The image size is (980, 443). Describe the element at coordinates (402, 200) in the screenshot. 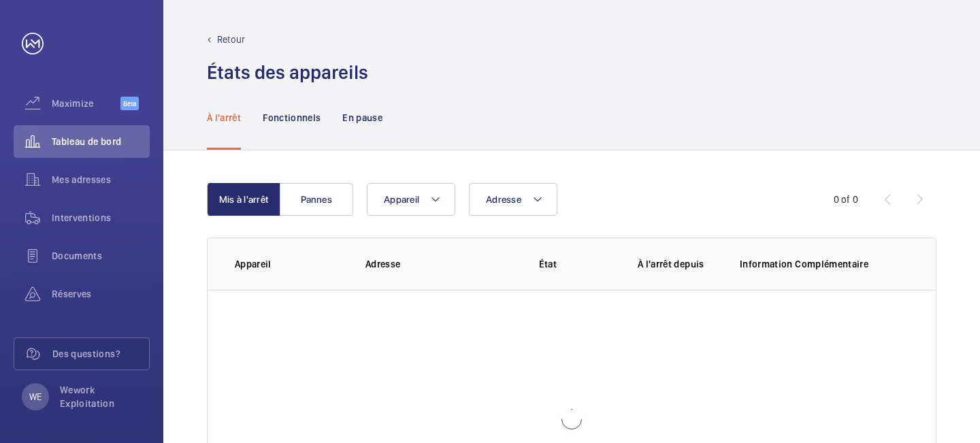

I see `span: Appareil` at that location.